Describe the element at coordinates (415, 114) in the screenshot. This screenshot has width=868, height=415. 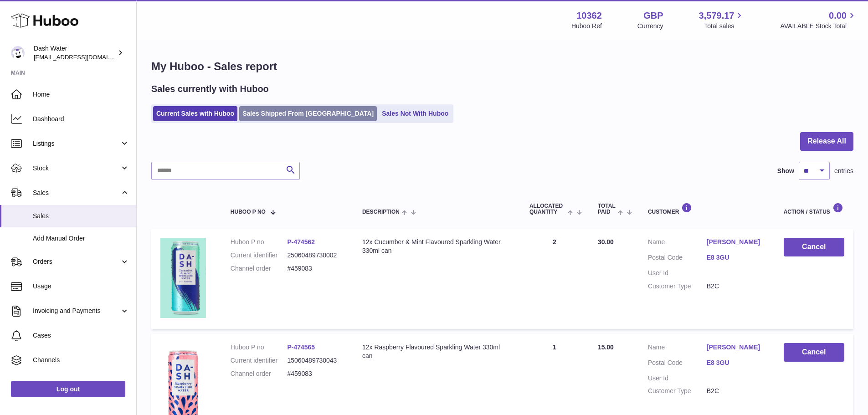
I see `a: Sales Not With Huboo` at that location.